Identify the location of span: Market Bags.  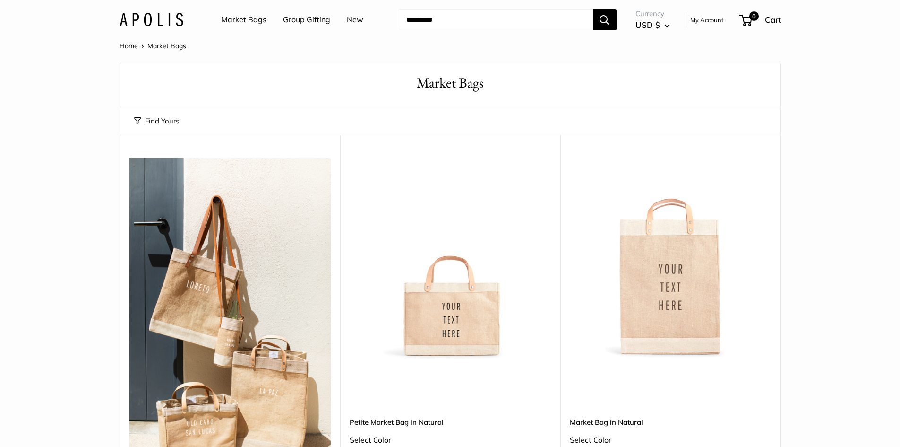
(167, 46).